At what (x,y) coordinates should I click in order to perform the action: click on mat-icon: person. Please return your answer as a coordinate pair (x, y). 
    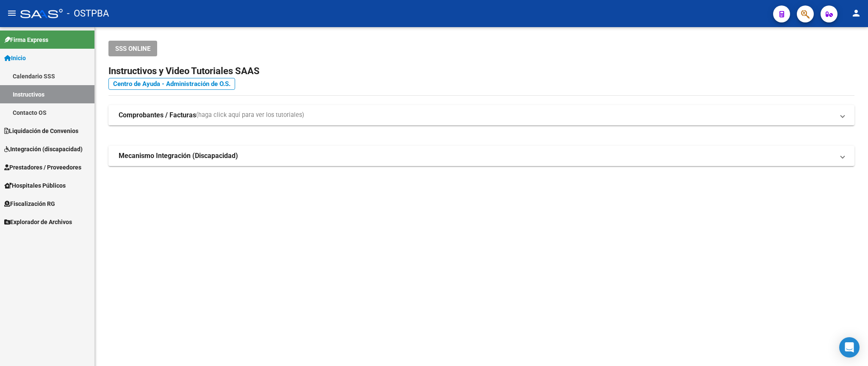
    Looking at the image, I should click on (857, 13).